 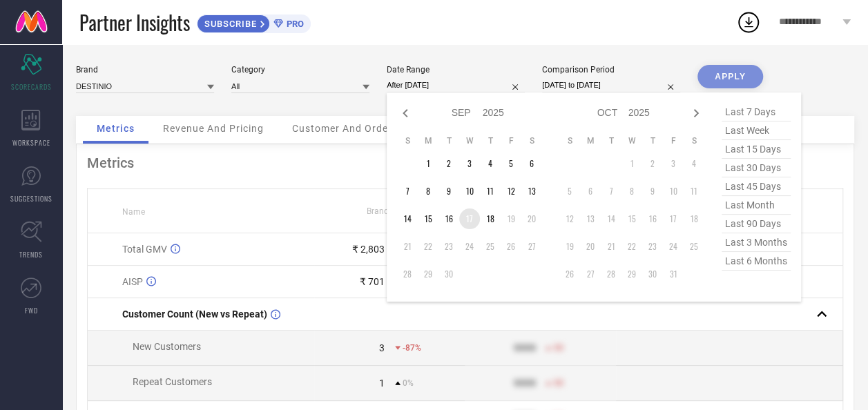 I want to click on td: Mon Oct 27 2025, so click(x=590, y=274).